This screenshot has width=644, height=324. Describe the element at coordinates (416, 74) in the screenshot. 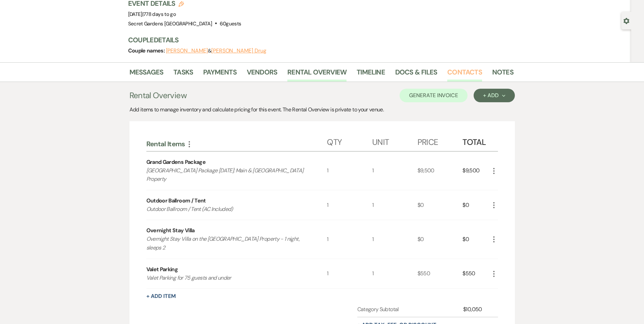

I see `a: Docs & Files` at that location.